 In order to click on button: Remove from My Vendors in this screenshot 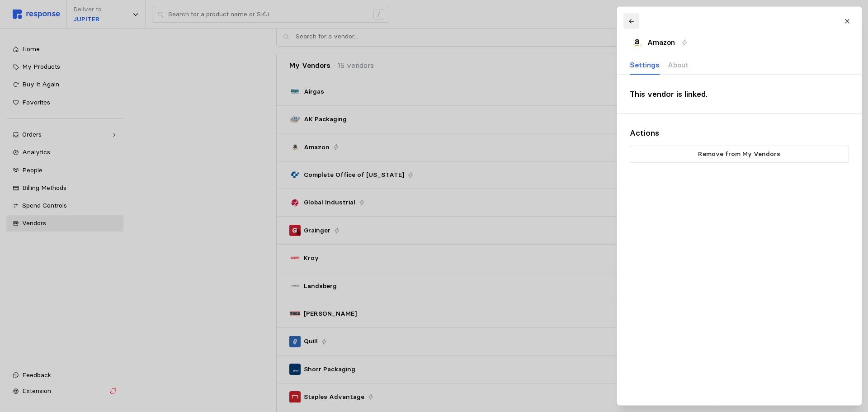, I will do `click(740, 154)`.